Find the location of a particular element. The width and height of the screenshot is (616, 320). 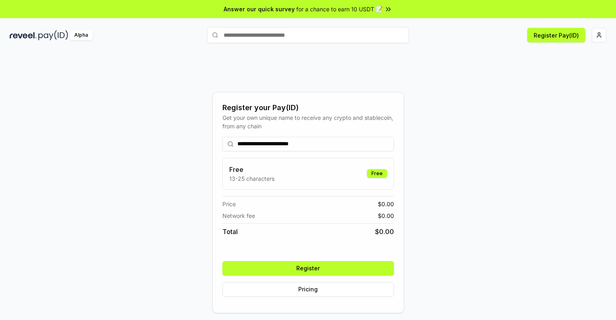

button: Register Pay(ID) is located at coordinates (556, 35).